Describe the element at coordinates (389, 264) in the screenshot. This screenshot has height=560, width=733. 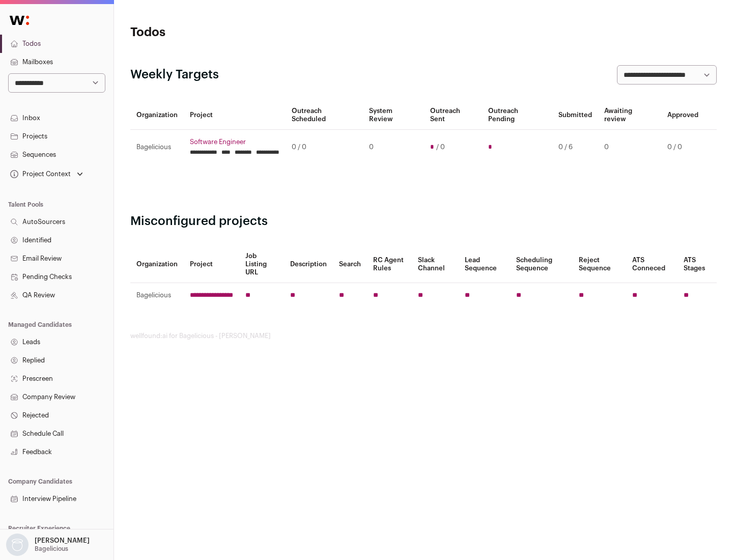
I see `th: RC Agent Rules` at that location.